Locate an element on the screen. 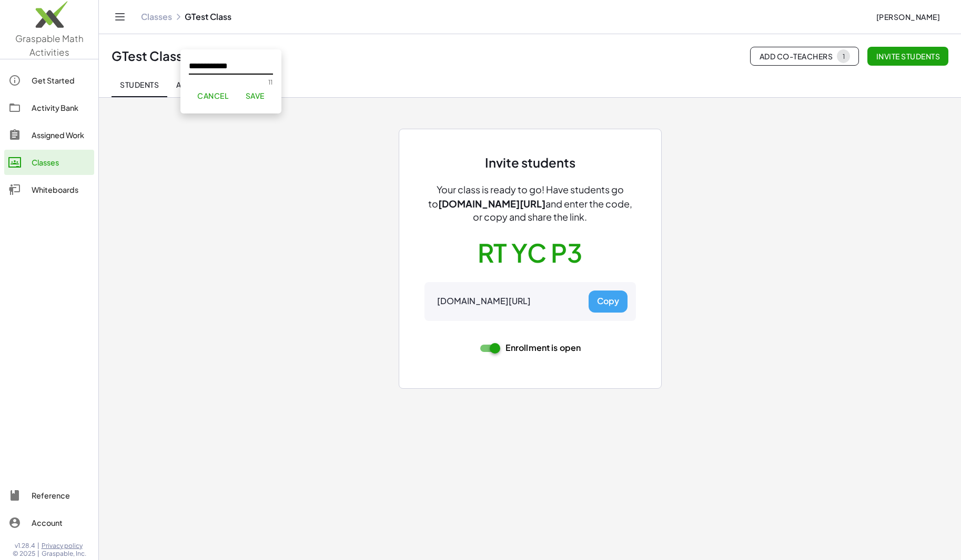 This screenshot has height=560, width=961. div: Assigned Work is located at coordinates (60, 135).